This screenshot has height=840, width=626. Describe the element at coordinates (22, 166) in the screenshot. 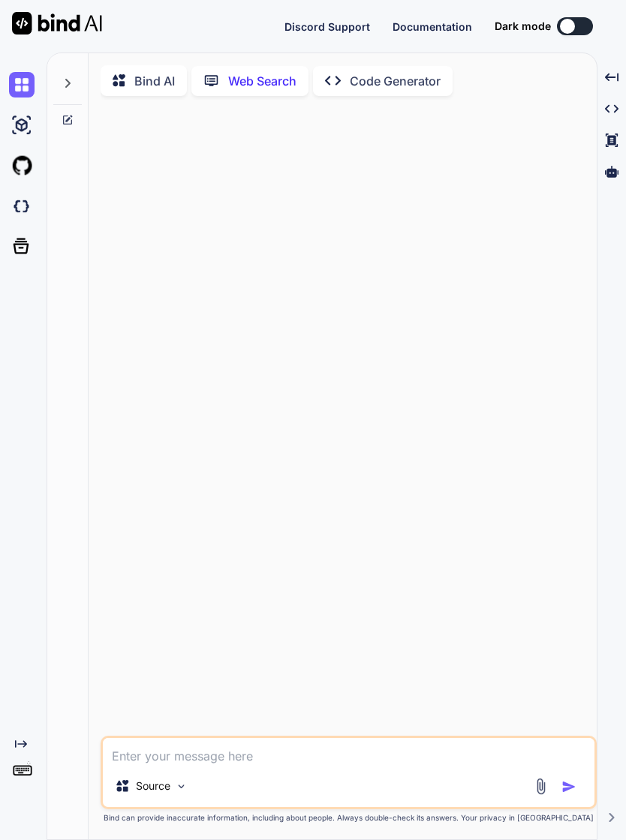

I see `img: githubLight` at that location.